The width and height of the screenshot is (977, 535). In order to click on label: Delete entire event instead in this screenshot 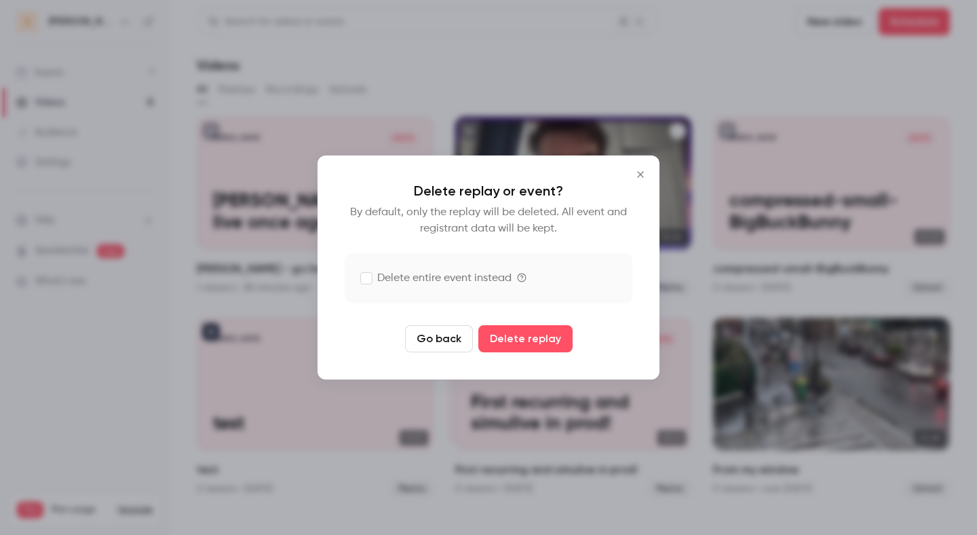, I will do `click(436, 278)`.